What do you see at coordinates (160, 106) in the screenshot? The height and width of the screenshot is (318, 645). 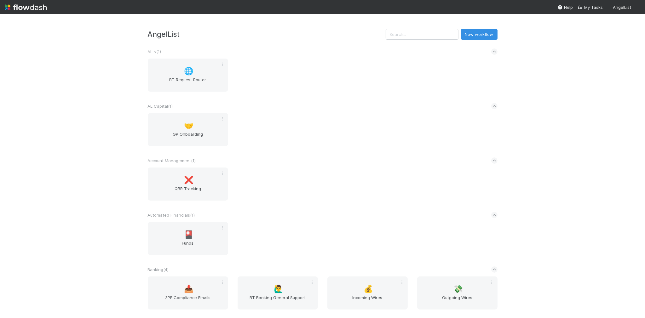 I see `span: AL Capital ( 1 )` at bounding box center [160, 106].